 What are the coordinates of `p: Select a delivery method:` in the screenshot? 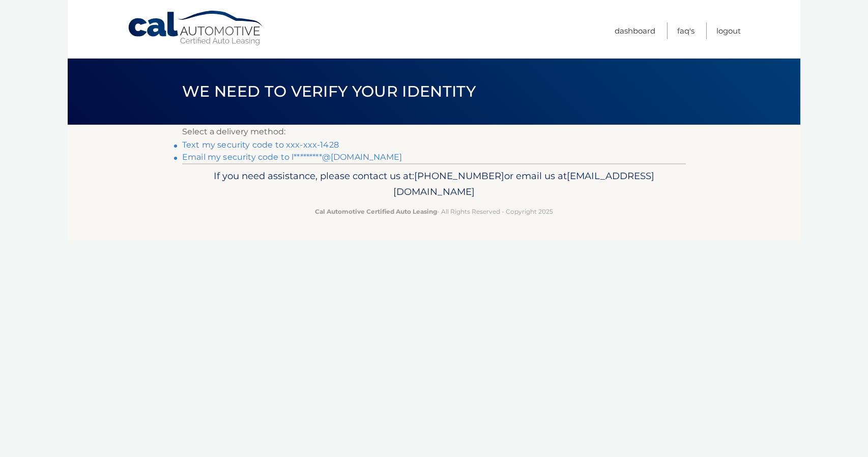 It's located at (434, 132).